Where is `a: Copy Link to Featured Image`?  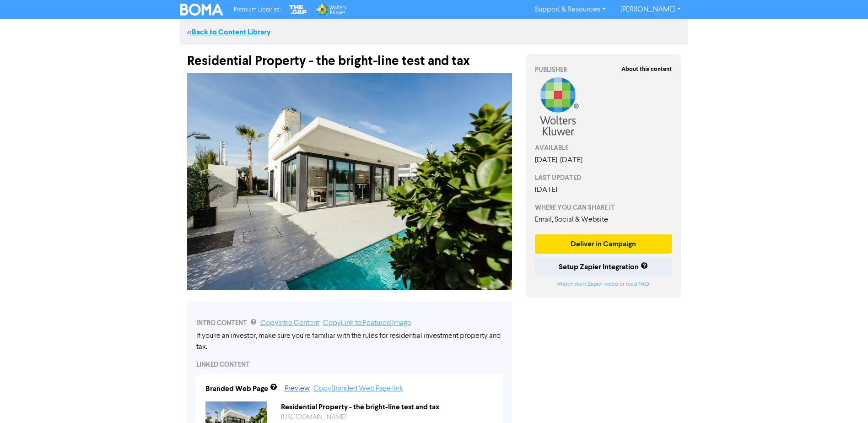
a: Copy Link to Featured Image is located at coordinates (367, 324).